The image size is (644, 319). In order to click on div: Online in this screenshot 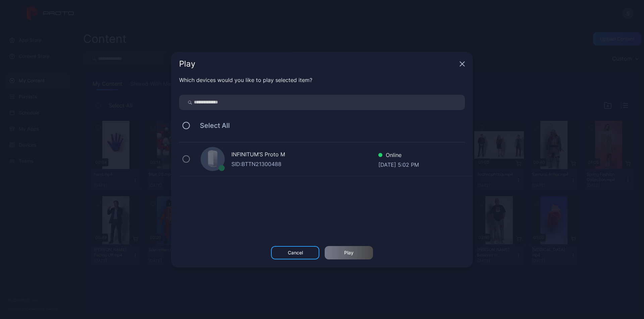, I will do `click(398, 156)`.